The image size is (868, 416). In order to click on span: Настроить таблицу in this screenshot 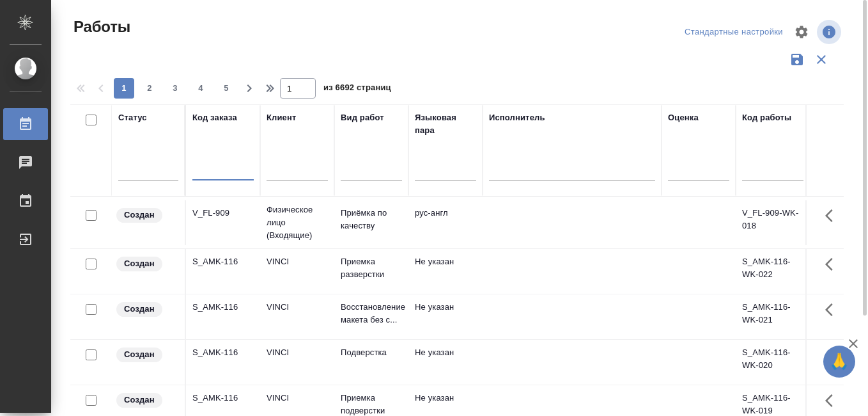, I will do `click(801, 32)`.